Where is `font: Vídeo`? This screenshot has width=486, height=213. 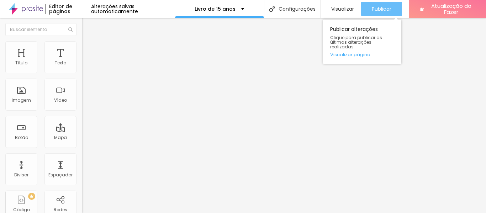
font: Vídeo is located at coordinates (60, 100).